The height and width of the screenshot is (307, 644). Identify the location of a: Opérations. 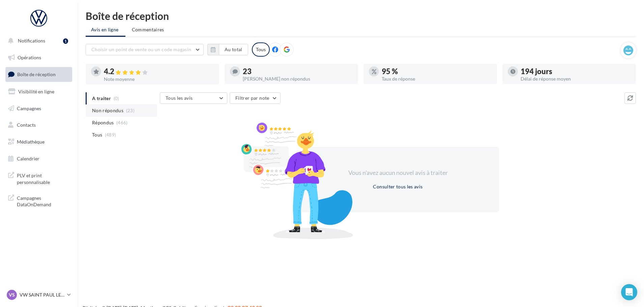
(39, 58).